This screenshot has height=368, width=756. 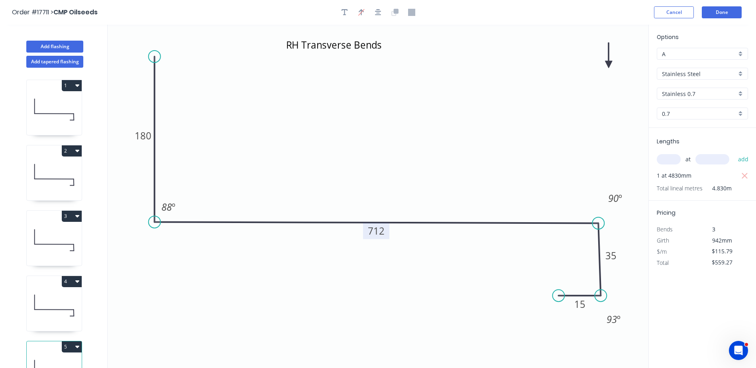 I want to click on button: 5, so click(x=72, y=347).